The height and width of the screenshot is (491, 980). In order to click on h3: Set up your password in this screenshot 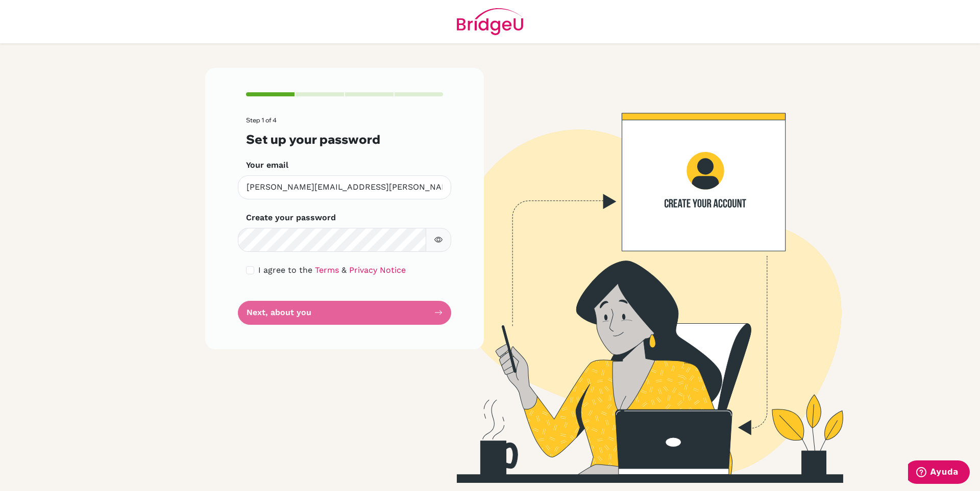, I will do `click(345, 139)`.